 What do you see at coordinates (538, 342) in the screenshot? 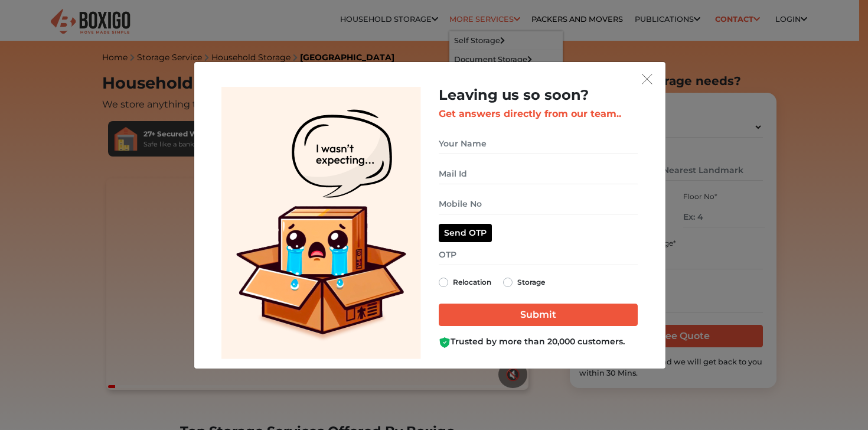
I see `div: Trusted by more than 20,000 customers.` at bounding box center [538, 342].